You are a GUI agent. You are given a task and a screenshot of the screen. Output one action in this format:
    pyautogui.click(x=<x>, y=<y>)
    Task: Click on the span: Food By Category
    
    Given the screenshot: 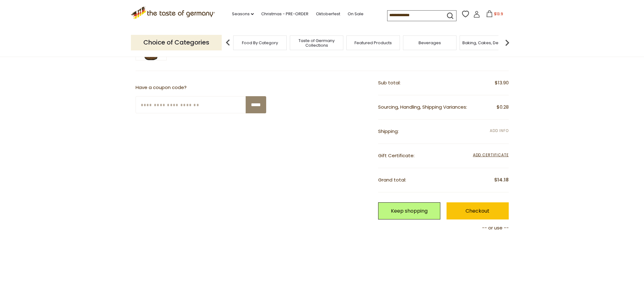 What is the action you would take?
    pyautogui.click(x=260, y=43)
    